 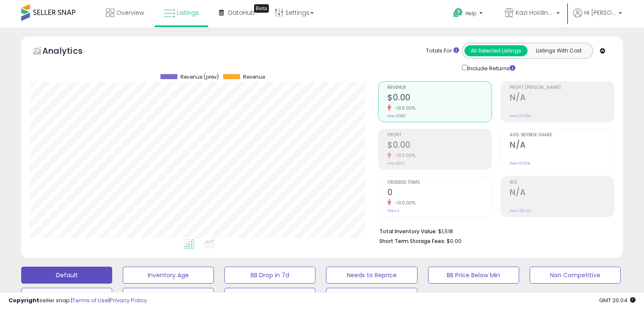 I want to click on i: Get Help, so click(x=458, y=13).